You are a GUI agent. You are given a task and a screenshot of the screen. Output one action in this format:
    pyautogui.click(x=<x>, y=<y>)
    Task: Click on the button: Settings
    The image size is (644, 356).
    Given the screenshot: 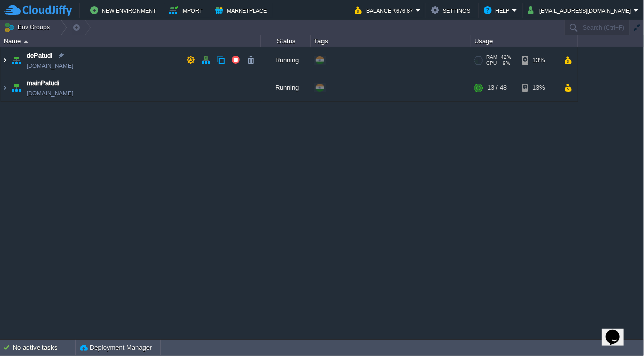 What is the action you would take?
    pyautogui.click(x=452, y=10)
    